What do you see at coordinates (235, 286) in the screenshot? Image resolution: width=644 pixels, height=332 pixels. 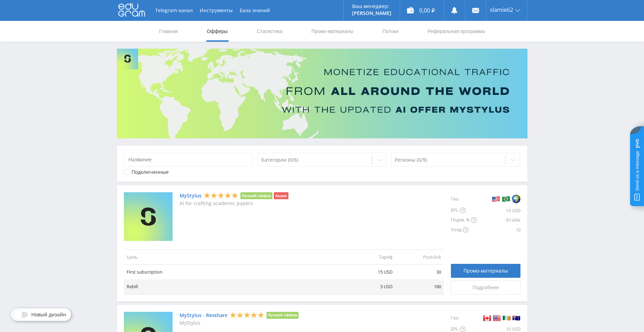 I see `td: Rebill` at bounding box center [235, 286].